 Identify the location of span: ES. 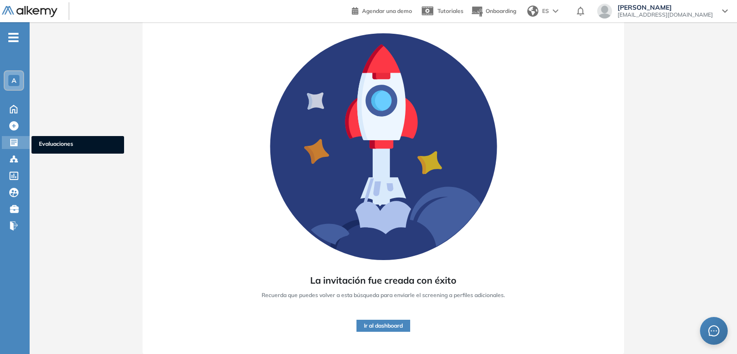
(545, 11).